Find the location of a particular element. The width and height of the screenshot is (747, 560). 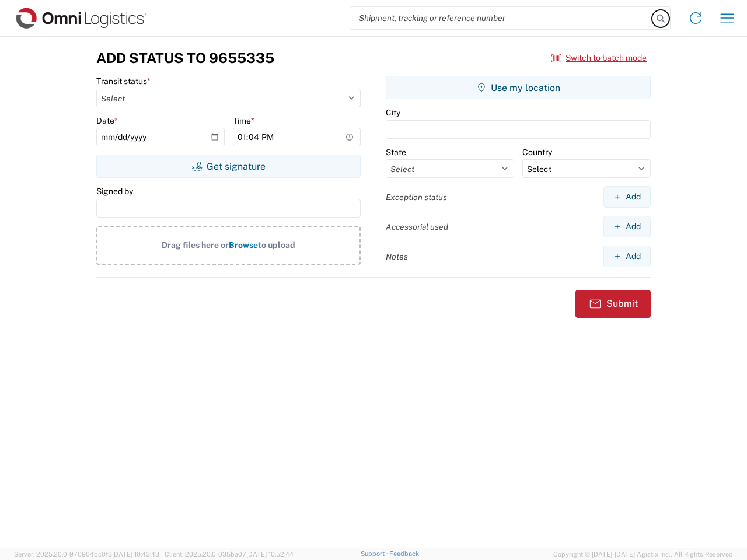

span: Server: 2025.20.0-970904bc0f3 is located at coordinates (86, 554).